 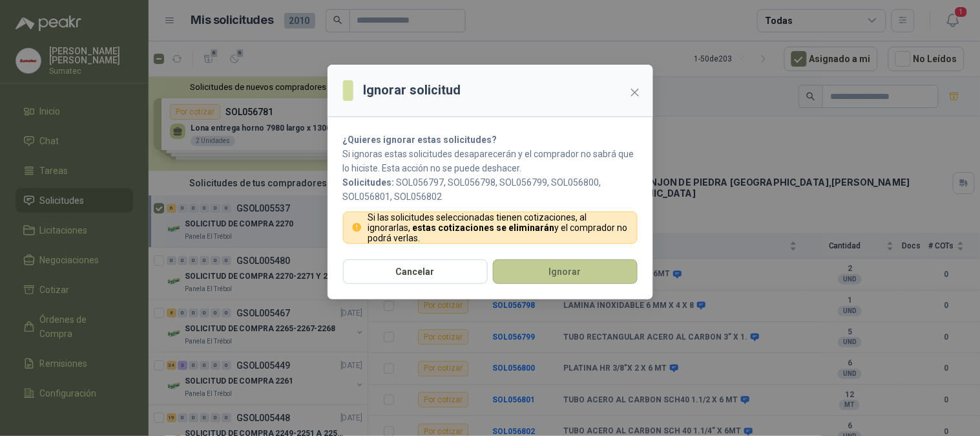 What do you see at coordinates (420, 140) in the screenshot?
I see `strong: ¿Quieres ignorar estas solicitudes?` at bounding box center [420, 140].